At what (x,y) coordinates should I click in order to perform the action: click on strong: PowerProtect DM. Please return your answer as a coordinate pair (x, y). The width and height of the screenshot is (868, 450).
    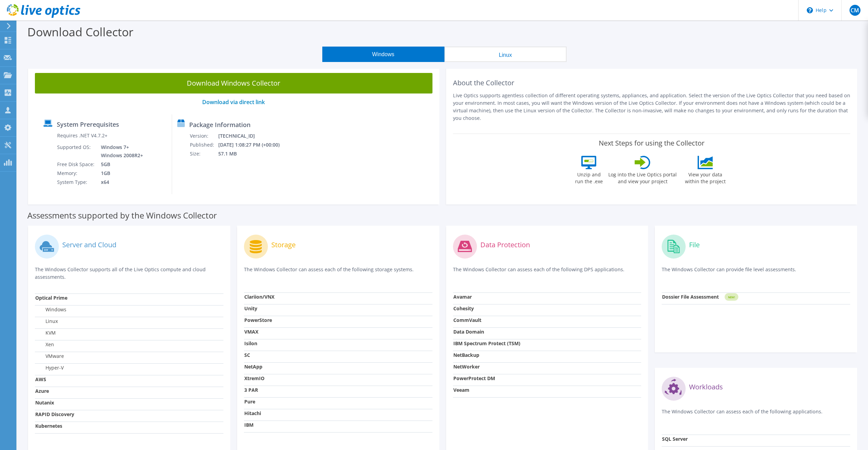
    Looking at the image, I should click on (475, 378).